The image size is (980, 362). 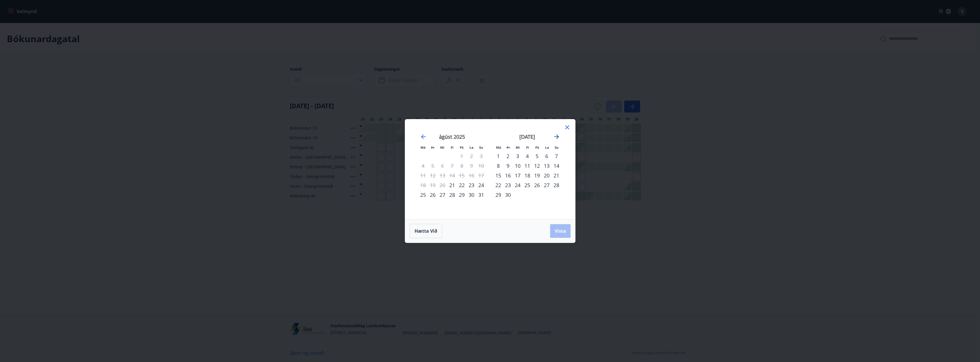 What do you see at coordinates (557, 137) in the screenshot?
I see `div: Move forward to switch to the next month.` at bounding box center [557, 137].